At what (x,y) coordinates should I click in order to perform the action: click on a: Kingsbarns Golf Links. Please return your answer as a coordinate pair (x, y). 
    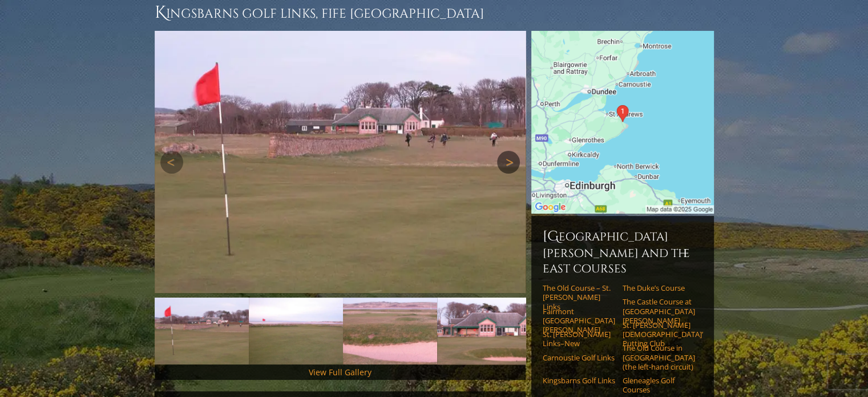
    Looking at the image, I should click on (578, 381).